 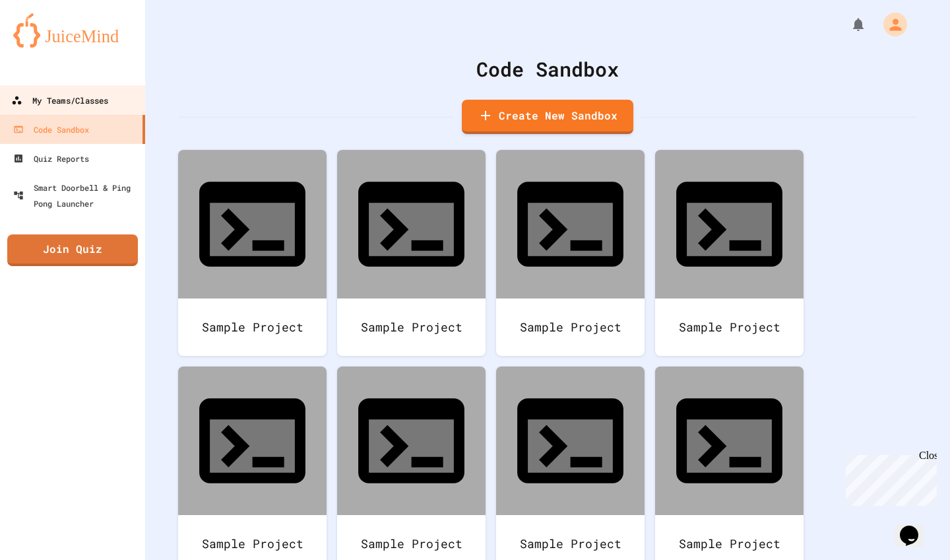 I want to click on a: Create New Sandbox, so click(x=548, y=117).